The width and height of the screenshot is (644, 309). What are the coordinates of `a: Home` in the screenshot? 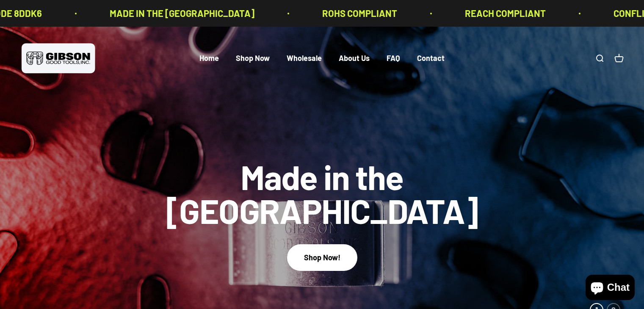 It's located at (209, 58).